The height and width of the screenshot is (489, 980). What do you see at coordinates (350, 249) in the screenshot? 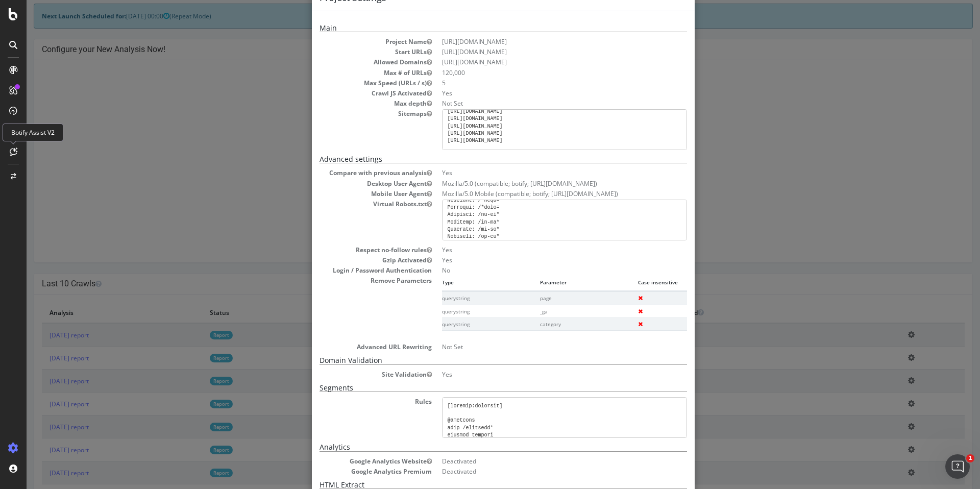
I see `dt: Respect no-follow rules` at bounding box center [350, 249].